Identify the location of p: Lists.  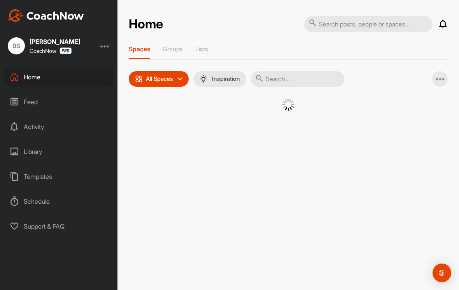
(201, 49).